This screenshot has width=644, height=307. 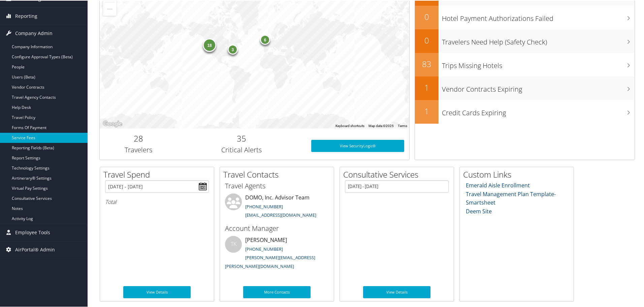 What do you see at coordinates (525, 87) in the screenshot?
I see `a: 1Vendor Contracts Expiring` at bounding box center [525, 87].